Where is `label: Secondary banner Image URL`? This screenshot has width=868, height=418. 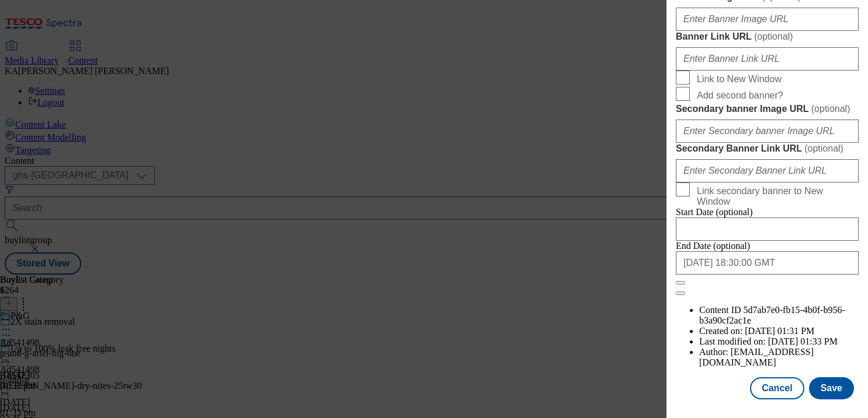
label: Secondary banner Image URL is located at coordinates (767, 109).